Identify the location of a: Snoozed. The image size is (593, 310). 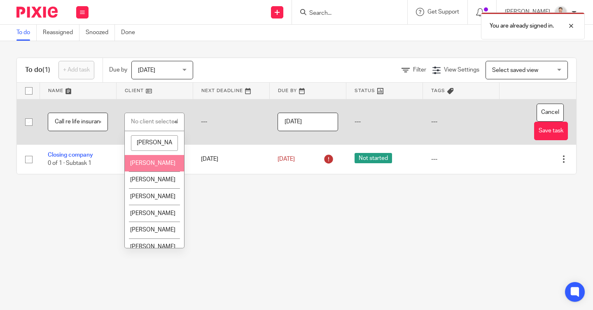
(100, 33).